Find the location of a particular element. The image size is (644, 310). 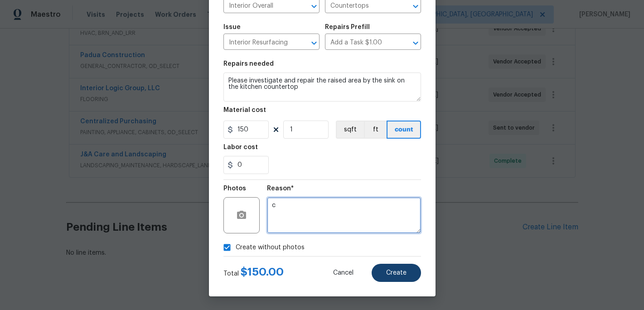

span: Cancel is located at coordinates (343, 273).